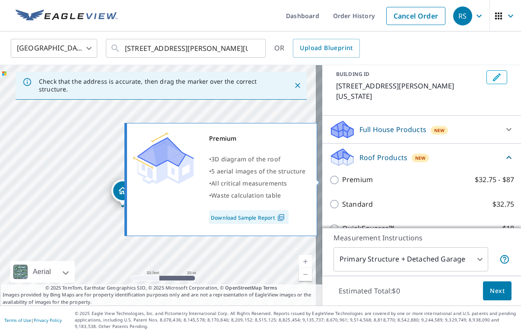  I want to click on p: $18, so click(508, 228).